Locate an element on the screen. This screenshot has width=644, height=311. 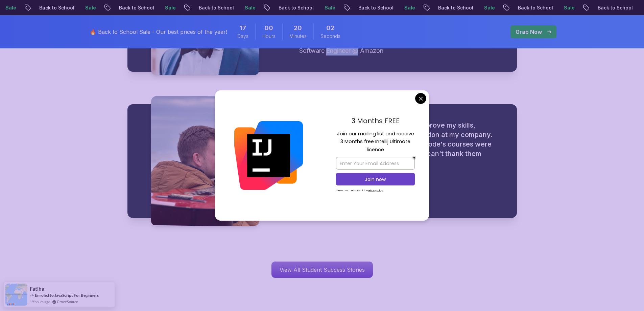
span: Hours is located at coordinates (269, 36).